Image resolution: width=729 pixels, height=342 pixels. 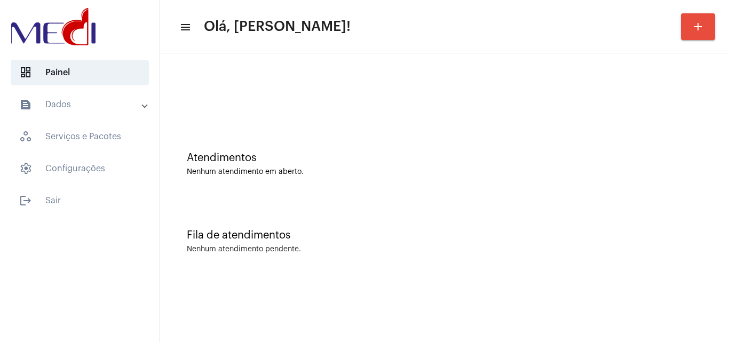 I want to click on div: Nenhum atendimento em aberto., so click(x=445, y=172).